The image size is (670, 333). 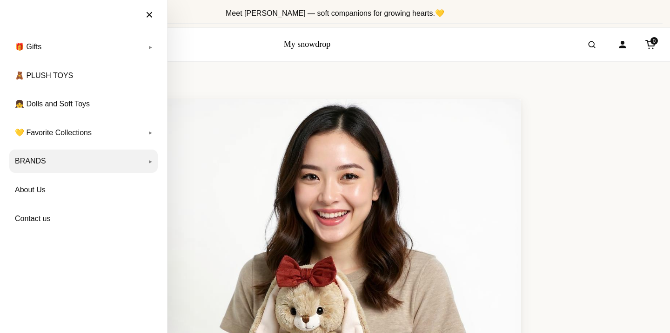 I want to click on a: 🧸 PLUSH TOYS, so click(x=83, y=76).